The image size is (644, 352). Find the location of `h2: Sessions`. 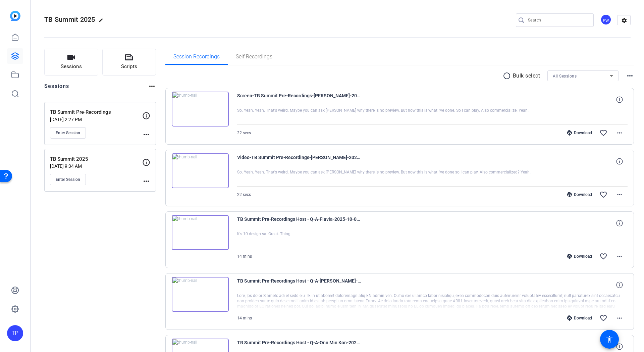

h2: Sessions is located at coordinates (57, 88).